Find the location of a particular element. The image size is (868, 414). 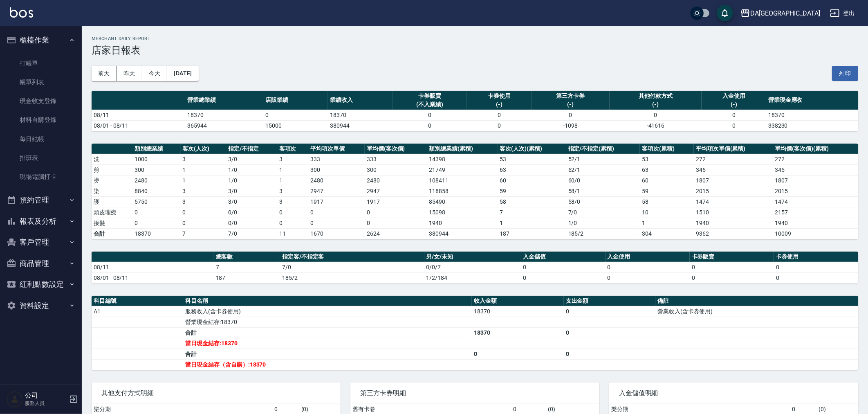

td: 15098 is located at coordinates (462, 213).